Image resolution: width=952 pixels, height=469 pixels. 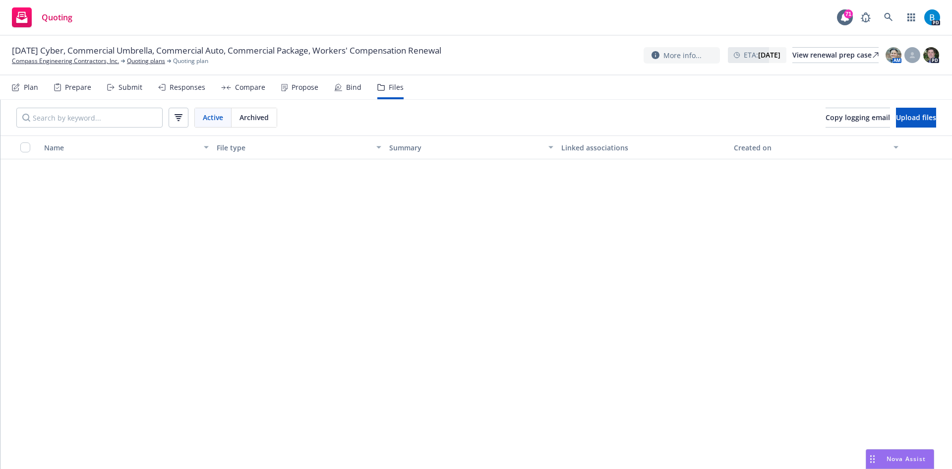 I want to click on span: More info..., so click(x=682, y=55).